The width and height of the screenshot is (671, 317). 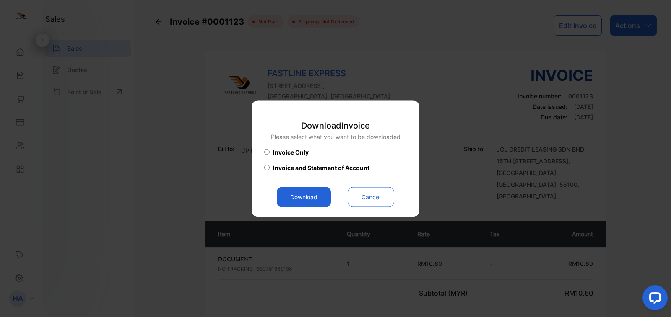 What do you see at coordinates (371, 197) in the screenshot?
I see `button: Cancel` at bounding box center [371, 197].